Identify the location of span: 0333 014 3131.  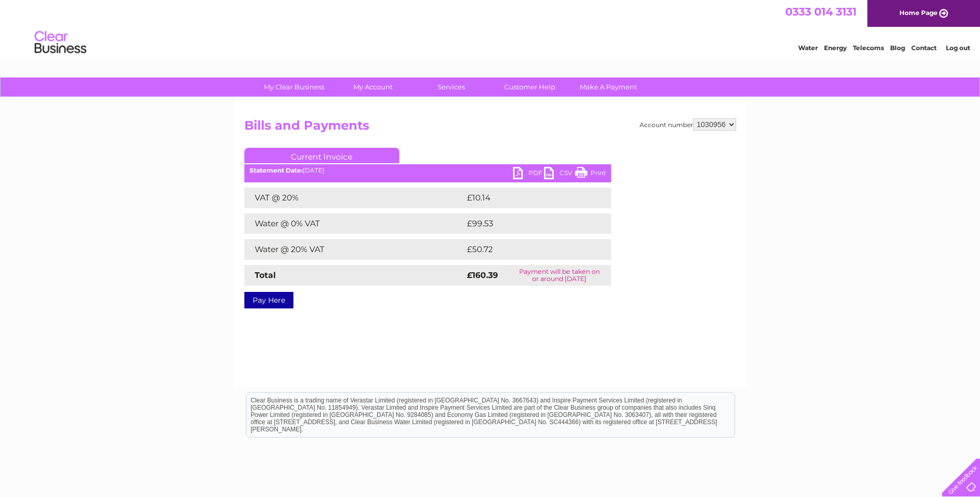
(821, 11).